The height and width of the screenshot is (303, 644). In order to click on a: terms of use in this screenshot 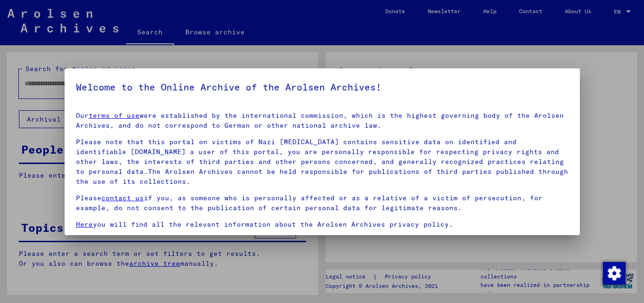, I will do `click(114, 115)`.